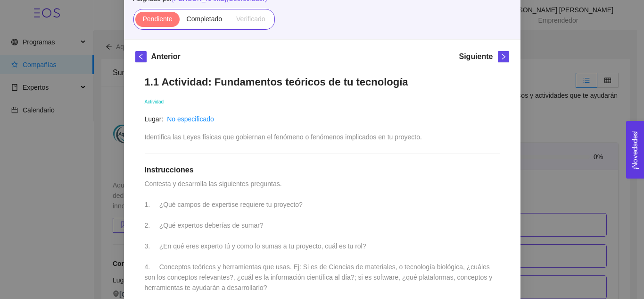 Image resolution: width=644 pixels, height=299 pixels. Describe the element at coordinates (154, 119) in the screenshot. I see `article: Lugar:` at that location.